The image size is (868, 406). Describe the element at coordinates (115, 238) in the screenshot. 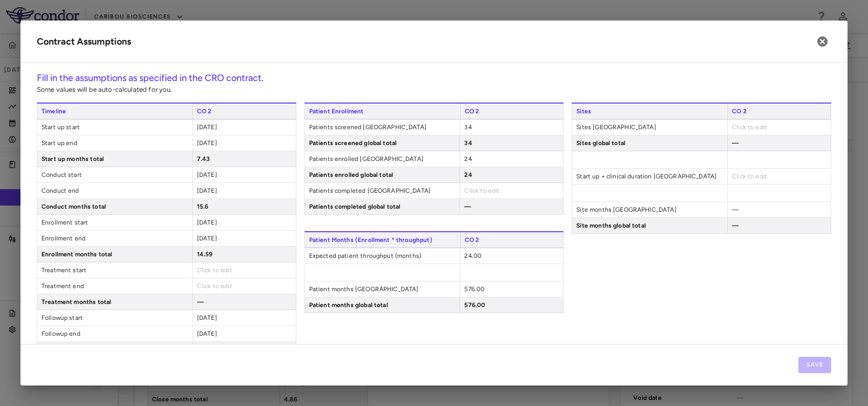

I see `span: Enrollment end` at that location.